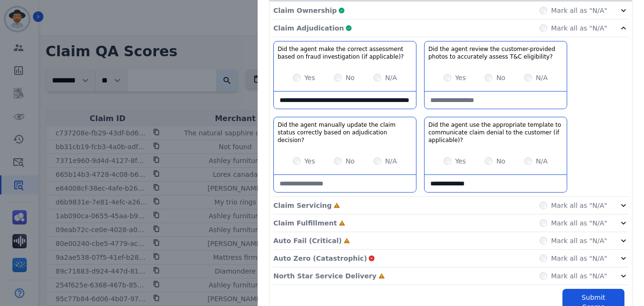  Describe the element at coordinates (305, 11) in the screenshot. I see `p: Claim Ownership` at that location.